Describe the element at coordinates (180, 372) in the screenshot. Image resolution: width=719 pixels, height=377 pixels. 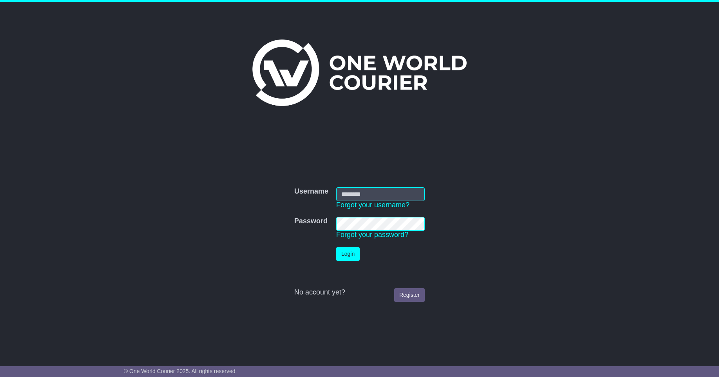
I see `span: © One World Courier 2025. All rights reserved.` at that location.